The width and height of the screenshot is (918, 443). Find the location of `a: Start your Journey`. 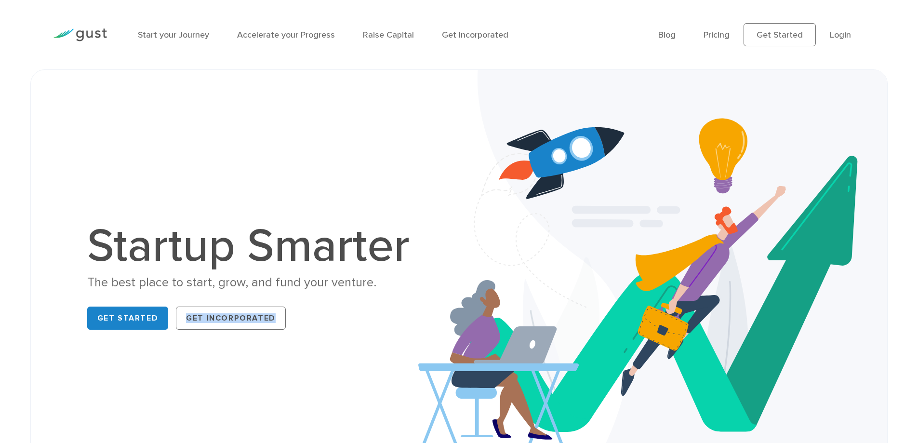

a: Start your Journey is located at coordinates (174, 35).